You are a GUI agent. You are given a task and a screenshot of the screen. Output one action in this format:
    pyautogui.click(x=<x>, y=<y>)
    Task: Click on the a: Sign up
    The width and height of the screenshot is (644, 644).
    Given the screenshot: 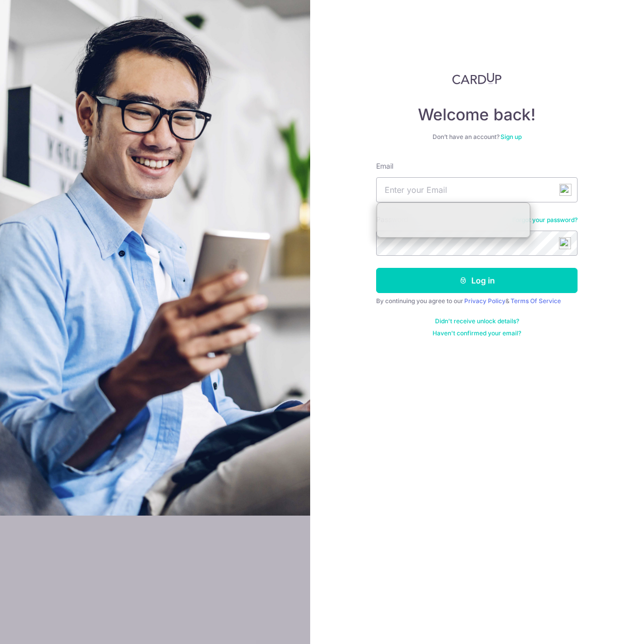 What is the action you would take?
    pyautogui.click(x=511, y=137)
    